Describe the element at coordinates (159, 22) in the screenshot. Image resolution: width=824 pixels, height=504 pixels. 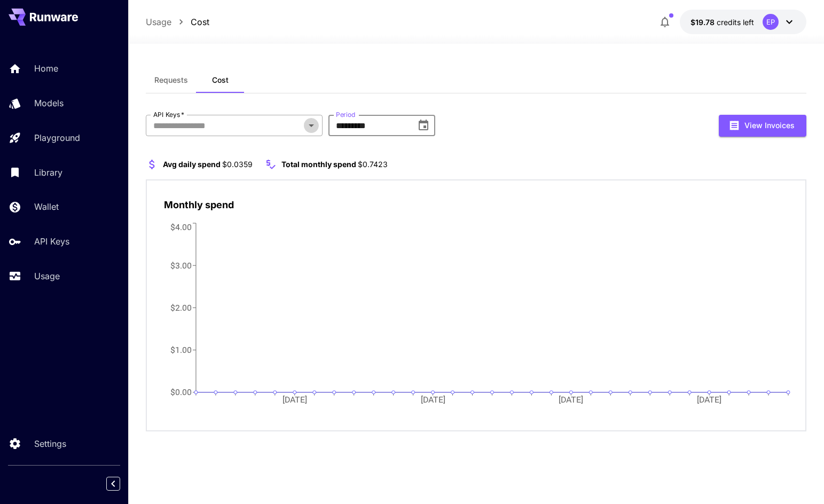
I see `a: Usage` at that location.